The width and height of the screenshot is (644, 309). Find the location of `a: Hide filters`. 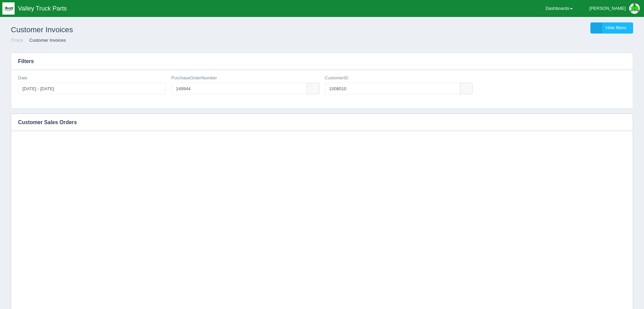

a: Hide filters is located at coordinates (612, 28).